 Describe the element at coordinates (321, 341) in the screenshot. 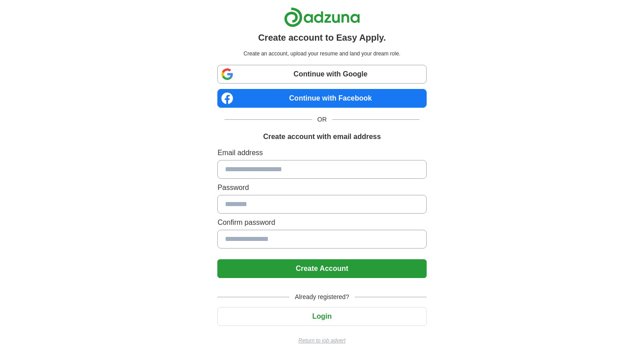

I see `p: Return to job advert` at that location.